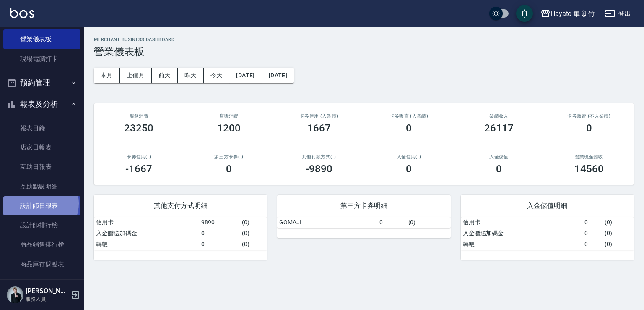 This screenshot has height=310, width=644. I want to click on a: 商品銷售排行榜, so click(42, 244).